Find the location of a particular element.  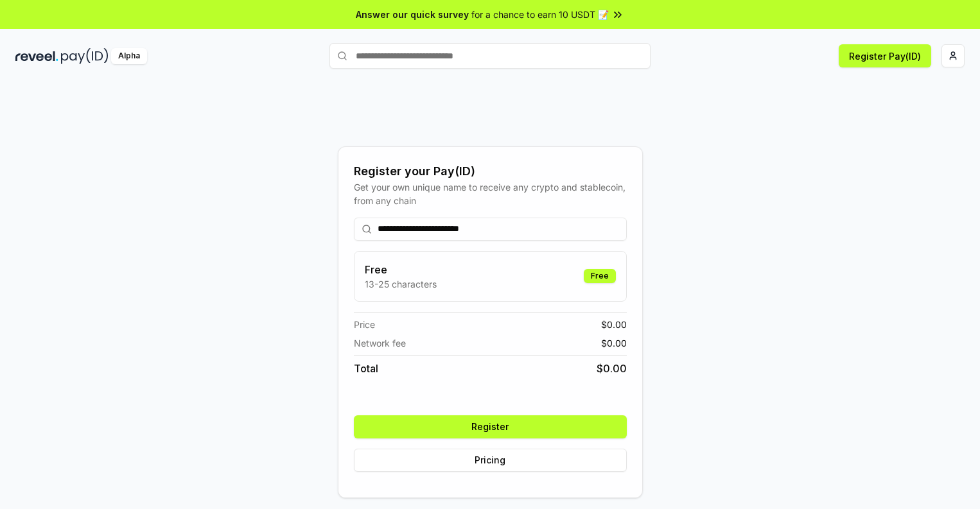

span: for a chance to earn 10 USDT 📝 is located at coordinates (540, 14).